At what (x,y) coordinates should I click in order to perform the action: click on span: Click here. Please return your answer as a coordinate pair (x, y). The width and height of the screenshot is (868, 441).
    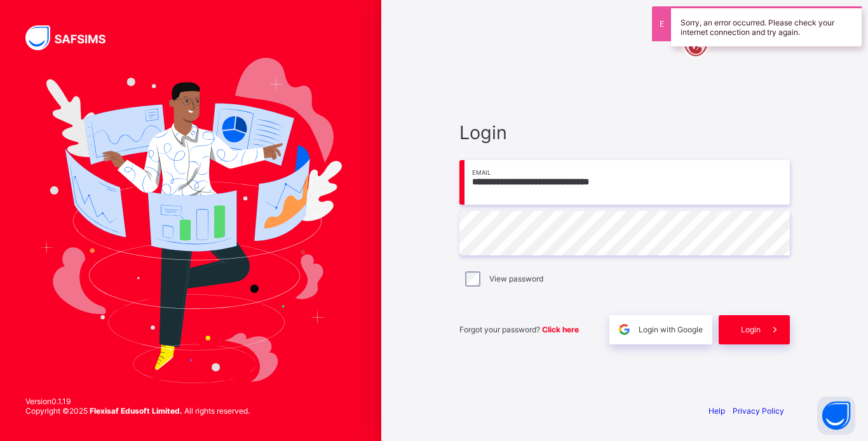
    Looking at the image, I should click on (561, 329).